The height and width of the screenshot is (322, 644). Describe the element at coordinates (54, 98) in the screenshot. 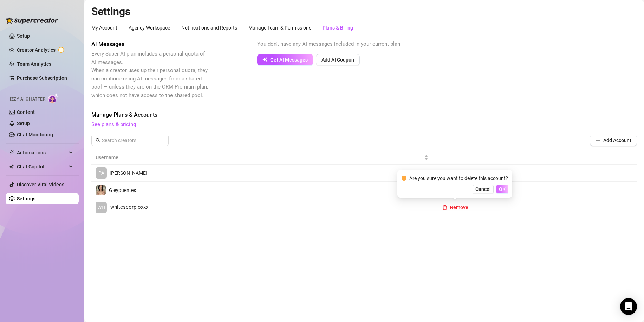

I see `img: AI Chatter` at that location.